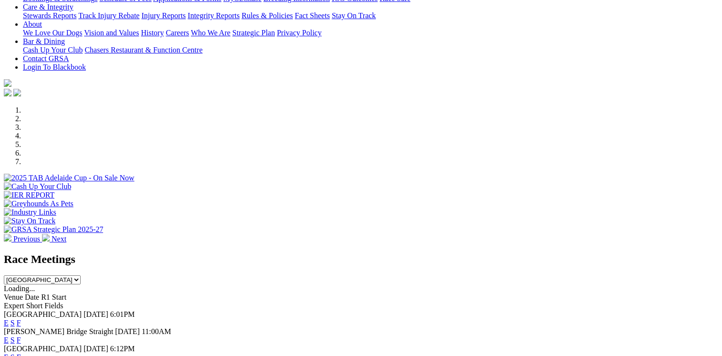  I want to click on span: Venue, so click(13, 297).